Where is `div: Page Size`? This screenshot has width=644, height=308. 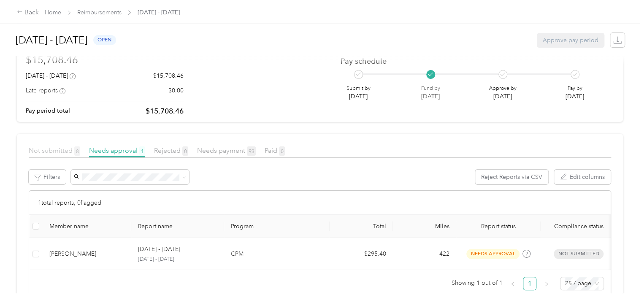
div: Page Size is located at coordinates (582, 283).